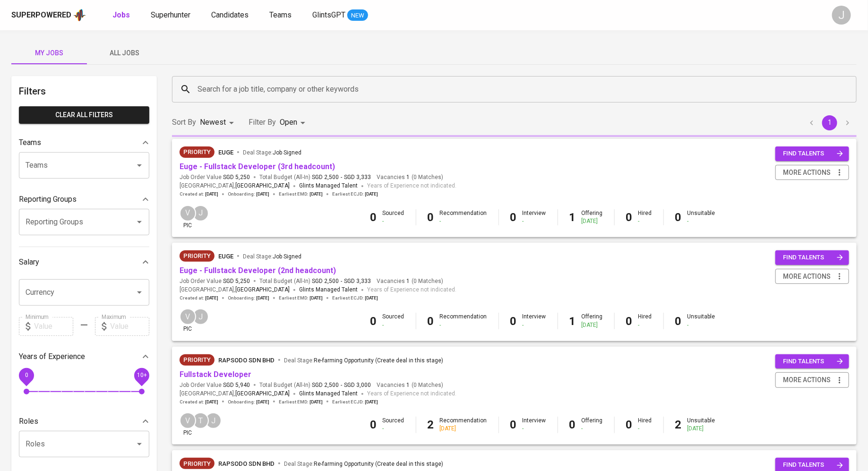 Image resolution: width=868 pixels, height=471 pixels. What do you see at coordinates (213, 123) in the screenshot?
I see `p: Newest` at bounding box center [213, 123].